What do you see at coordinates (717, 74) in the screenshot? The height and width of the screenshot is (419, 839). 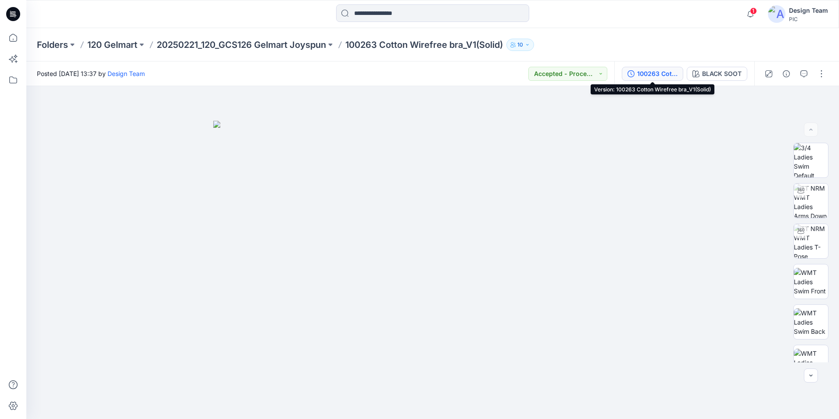 I see `button: BLACK SOOT` at bounding box center [717, 74].